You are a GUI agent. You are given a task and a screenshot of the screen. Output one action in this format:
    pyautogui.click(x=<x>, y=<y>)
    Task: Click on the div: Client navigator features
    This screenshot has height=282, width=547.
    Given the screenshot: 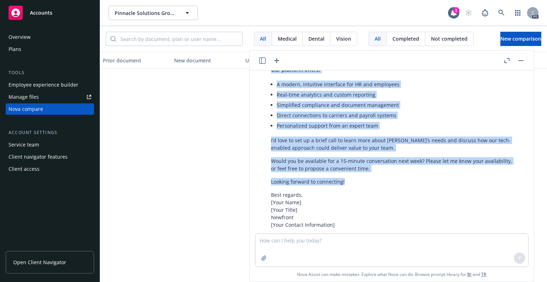 What is the action you would take?
    pyautogui.click(x=38, y=157)
    